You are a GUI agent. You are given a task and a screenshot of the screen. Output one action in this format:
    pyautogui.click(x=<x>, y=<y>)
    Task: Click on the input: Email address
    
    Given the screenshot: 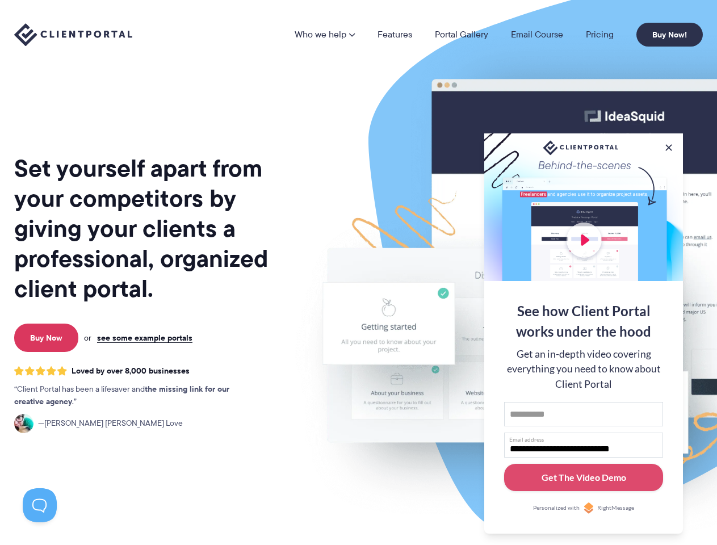 What is the action you would take?
    pyautogui.click(x=584, y=445)
    